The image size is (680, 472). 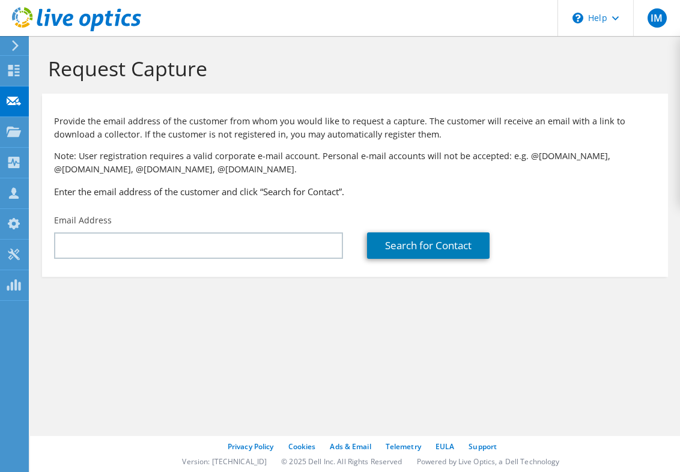 I want to click on p: Note: User registration requires a valid corporate e-mail account. Personal e-mail accounts will ..., so click(x=355, y=163).